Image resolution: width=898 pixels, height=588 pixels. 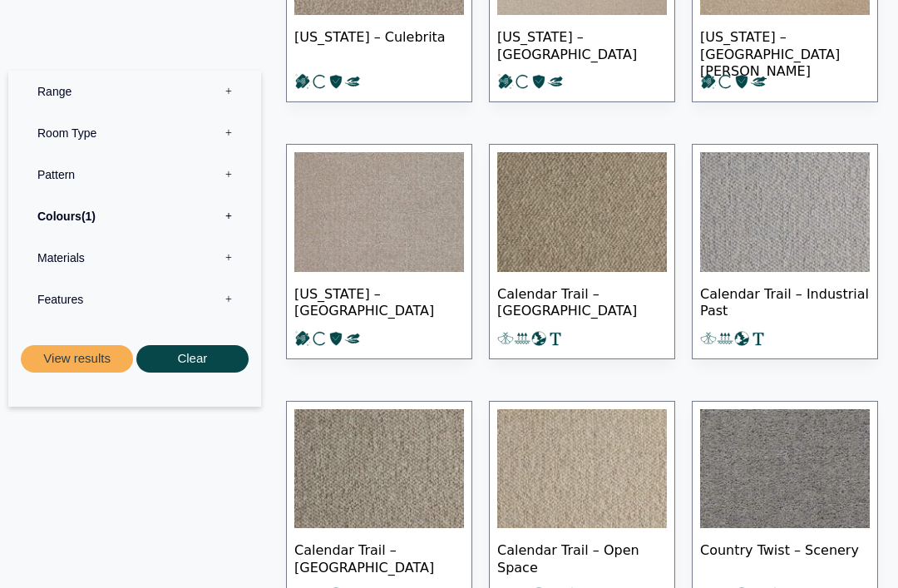 What do you see at coordinates (785, 558) in the screenshot?
I see `span: Country Twist – Scenery` at bounding box center [785, 558].